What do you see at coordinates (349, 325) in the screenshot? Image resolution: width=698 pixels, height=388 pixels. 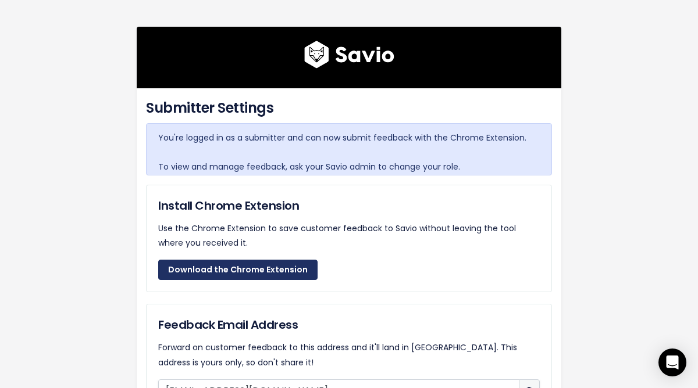 I see `h5: Feedback Email Address` at bounding box center [349, 325].